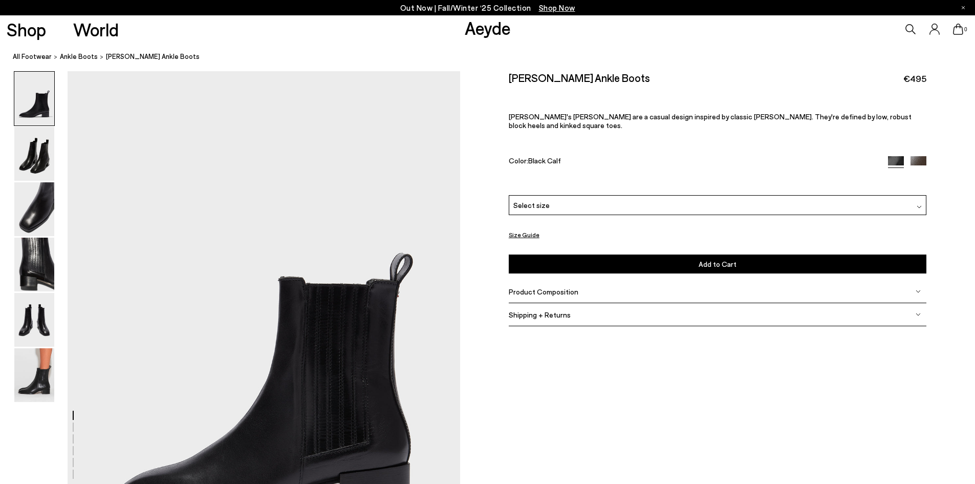 Image resolution: width=975 pixels, height=484 pixels. Describe the element at coordinates (494, 57) in the screenshot. I see `nav: breadcrumb` at that location.